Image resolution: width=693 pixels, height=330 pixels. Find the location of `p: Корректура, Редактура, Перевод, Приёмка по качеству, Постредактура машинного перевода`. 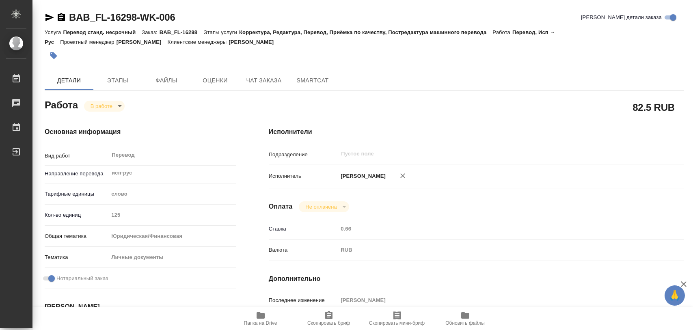

p: Корректура, Редактура, Перевод, Приёмка по качеству, Постредактура машинного перевода is located at coordinates (366, 32).